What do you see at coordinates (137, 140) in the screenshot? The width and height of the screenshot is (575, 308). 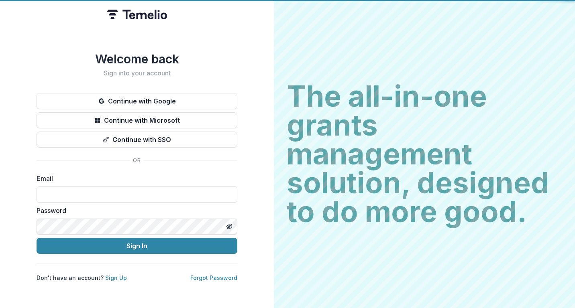 I see `button: Continue with SSO` at bounding box center [137, 140].